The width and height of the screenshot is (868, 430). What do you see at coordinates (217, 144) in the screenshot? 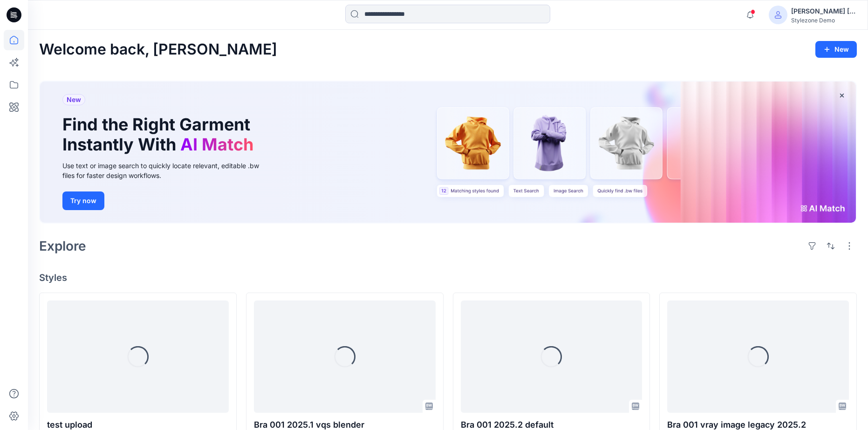
I see `span: AI Match` at bounding box center [217, 144].